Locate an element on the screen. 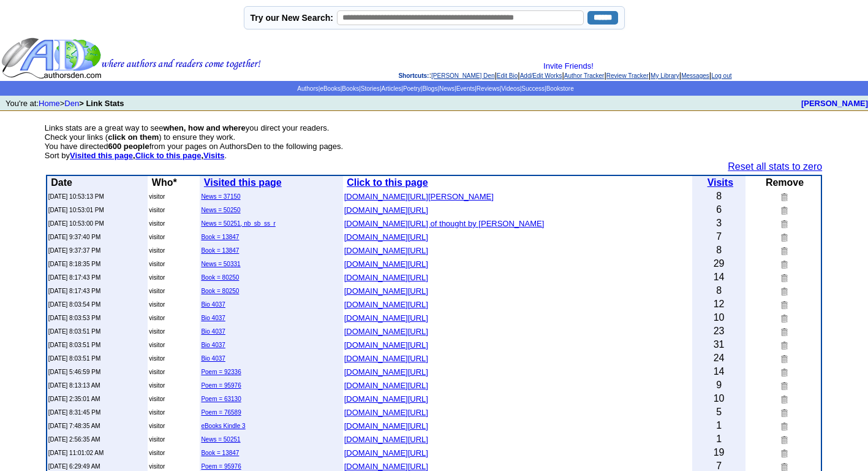 This screenshot has width=868, height=471. a: News = 50250 is located at coordinates (220, 210).